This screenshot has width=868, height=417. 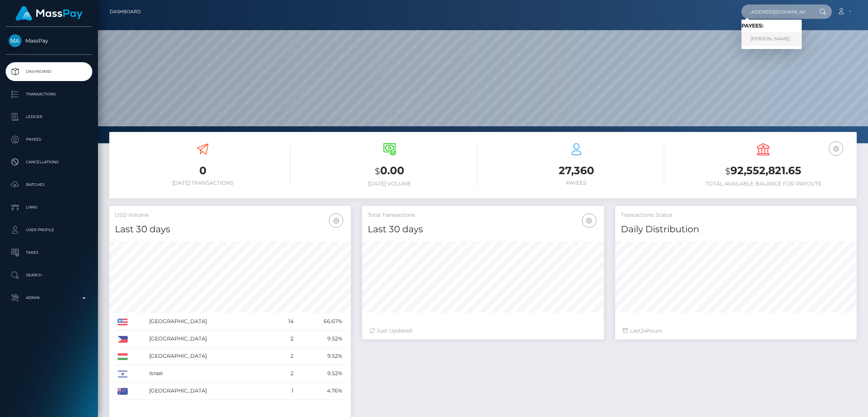 What do you see at coordinates (483, 330) in the screenshot?
I see `div: Just Updated` at bounding box center [483, 330].